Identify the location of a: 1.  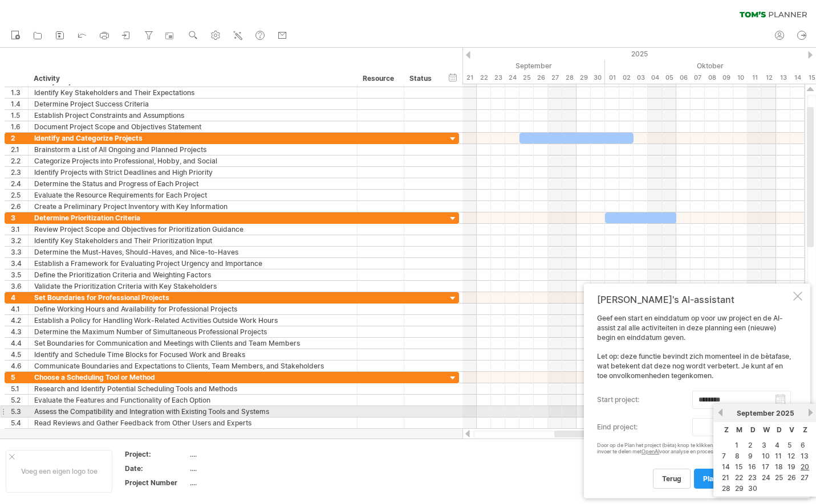
(736, 445).